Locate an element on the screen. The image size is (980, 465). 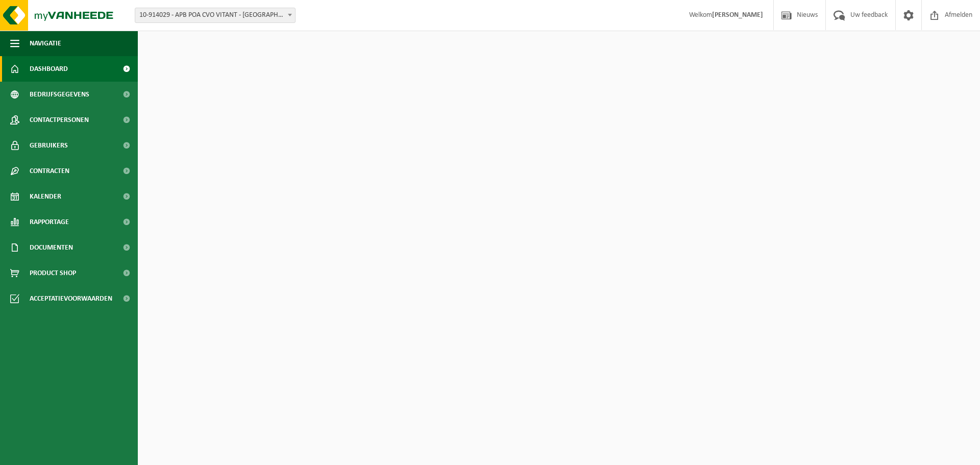
span: Dashboard is located at coordinates (49, 69).